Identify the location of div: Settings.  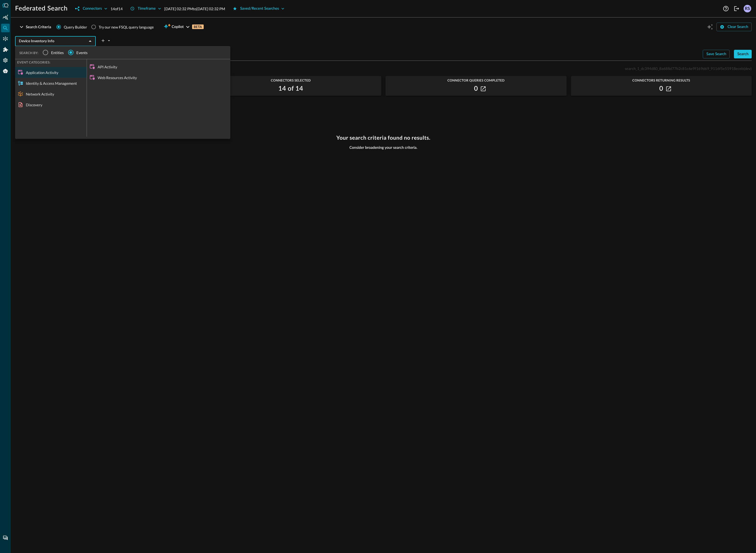
(5, 60).